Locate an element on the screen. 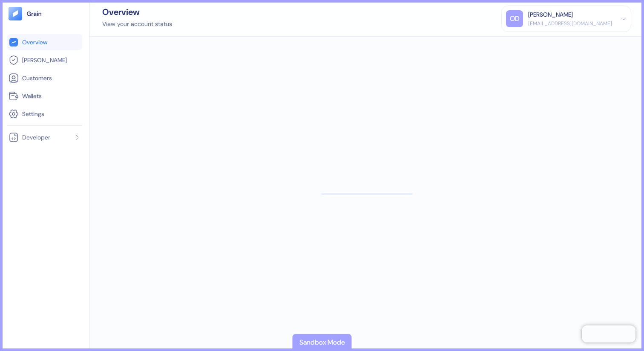 The width and height of the screenshot is (644, 351). div: OD is located at coordinates (515, 19).